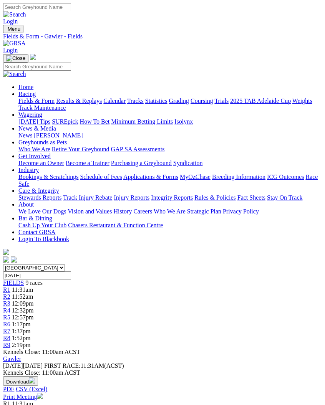 Image resolution: width=325 pixels, height=405 pixels. What do you see at coordinates (21, 331) in the screenshot?
I see `span: 1:37pm` at bounding box center [21, 331].